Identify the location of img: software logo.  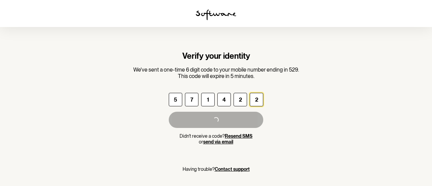
(216, 15).